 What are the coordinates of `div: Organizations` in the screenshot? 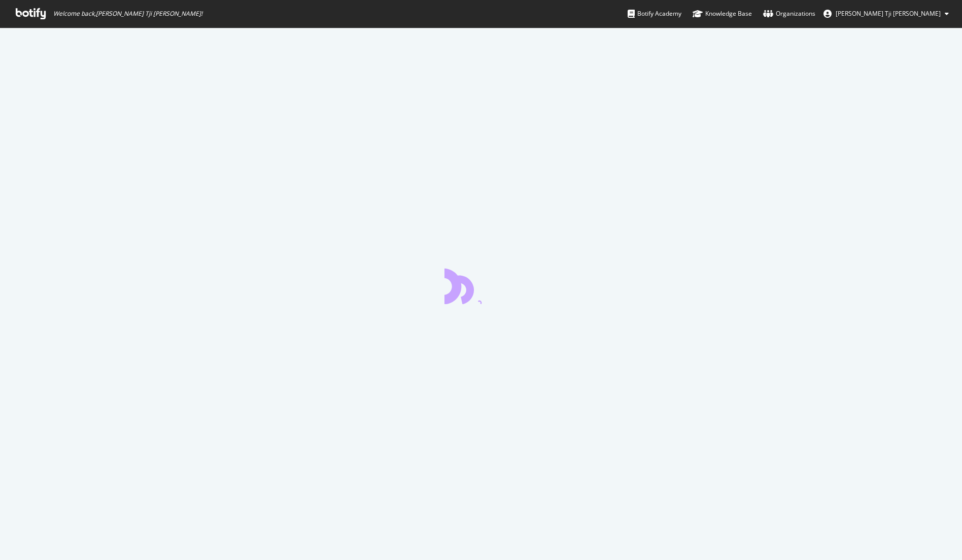 It's located at (789, 13).